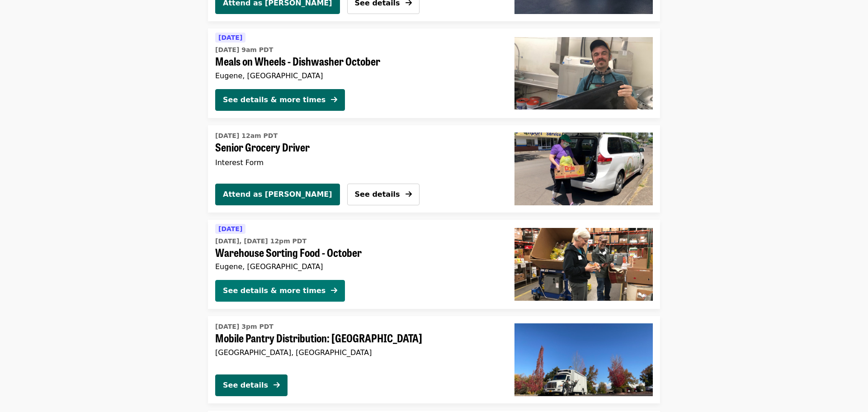 This screenshot has height=412, width=868. What do you see at coordinates (584, 73) in the screenshot?
I see `img: Meals on Wheels - Dishwasher October organized by Food for Lane County` at bounding box center [584, 73].